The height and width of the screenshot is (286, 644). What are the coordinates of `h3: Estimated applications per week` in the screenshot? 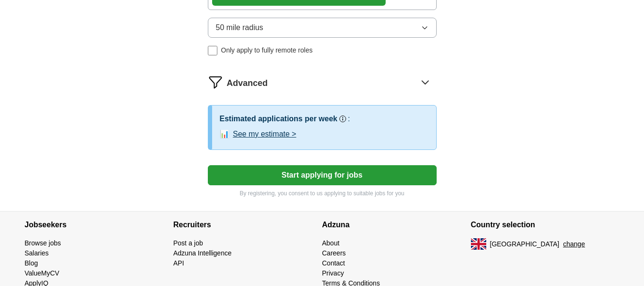 It's located at (278, 119).